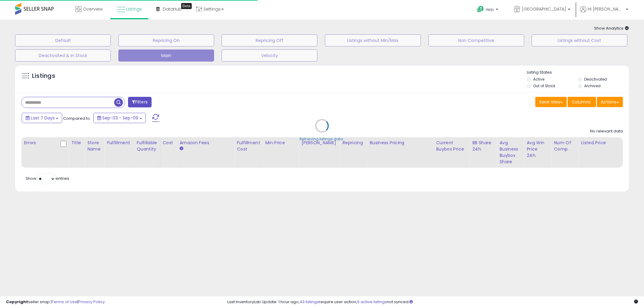 The width and height of the screenshot is (644, 308). I want to click on span: DataHub, so click(172, 9).